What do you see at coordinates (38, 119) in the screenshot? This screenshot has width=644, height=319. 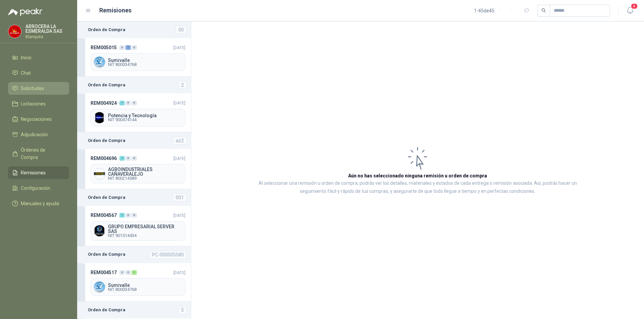 I see `a: Negociaciones` at bounding box center [38, 119].